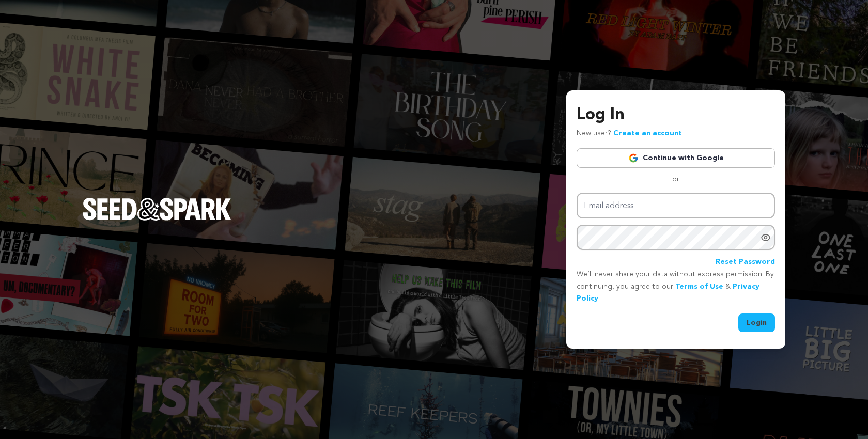 The height and width of the screenshot is (439, 868). What do you see at coordinates (676, 205) in the screenshot?
I see `input: Email address` at bounding box center [676, 205].